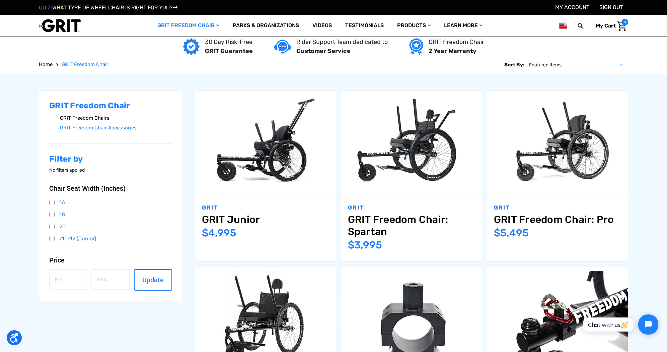 The image size is (667, 352). I want to click on img: GRIT Freedom Chair Pro: the Pro model shown including contoured Invacare Matrx seatback, Spinergy..., so click(558, 142).